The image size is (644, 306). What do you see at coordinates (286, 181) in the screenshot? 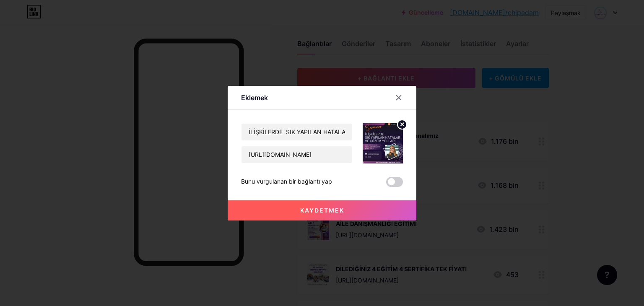
I see `font: Bunu vurgulanan bir bağlantı yap` at bounding box center [286, 181].